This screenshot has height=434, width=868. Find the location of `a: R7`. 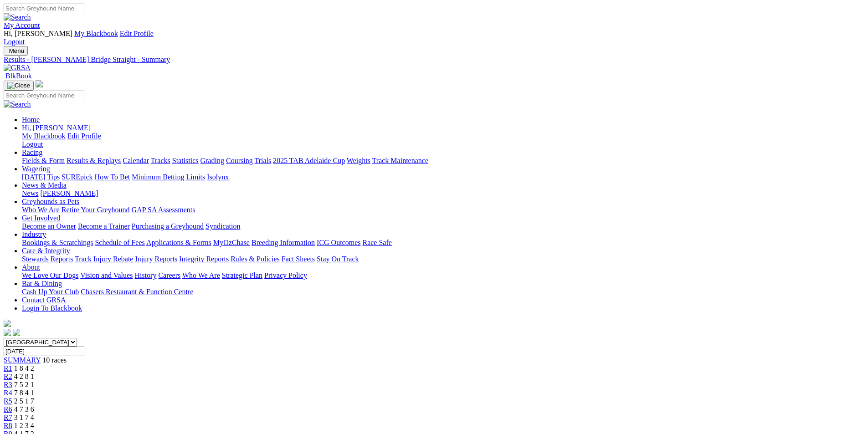

a: R7 is located at coordinates (8, 417).